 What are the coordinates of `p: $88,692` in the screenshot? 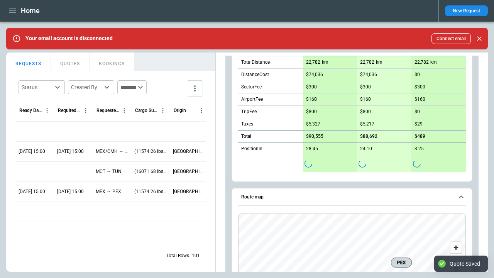 It's located at (369, 136).